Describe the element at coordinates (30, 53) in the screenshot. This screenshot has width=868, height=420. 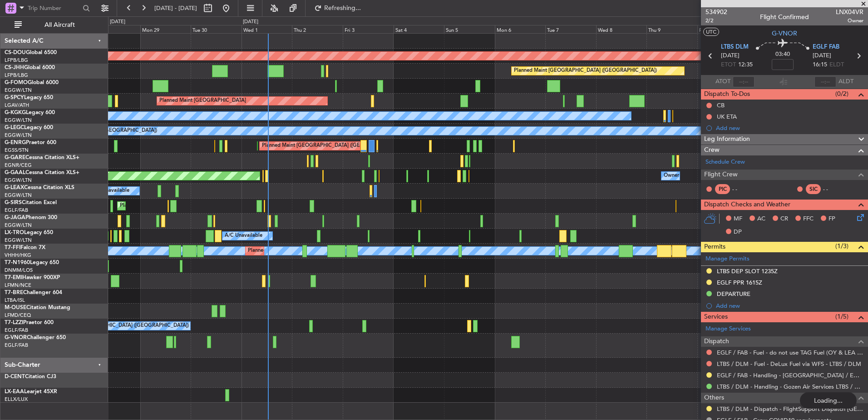
I see `a: CS-DOUGlobal 6500` at that location.